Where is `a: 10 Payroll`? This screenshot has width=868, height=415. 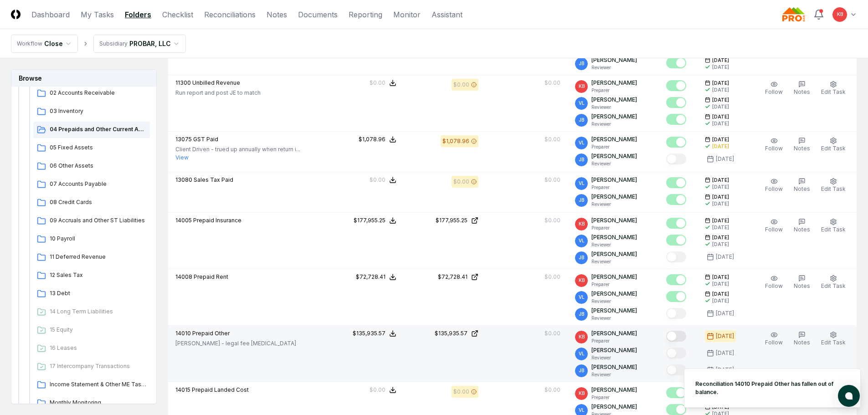
a: 10 Payroll is located at coordinates (92, 240).